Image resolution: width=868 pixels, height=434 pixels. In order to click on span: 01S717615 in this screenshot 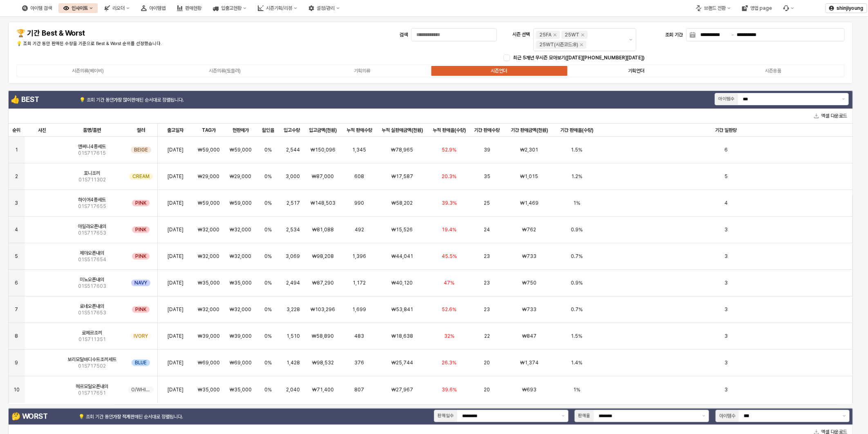, I will do `click(92, 153)`.